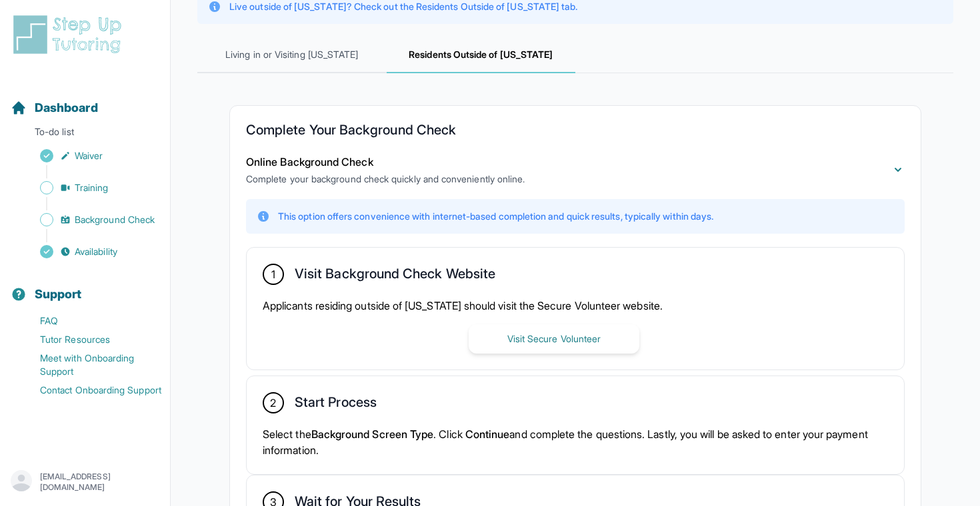 The image size is (980, 506). I want to click on button: Online Background CheckComplete your background check quickly and conveniently online., so click(576, 170).